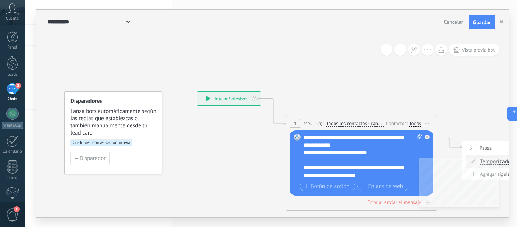 Image resolution: width=517 pixels, height=227 pixels. I want to click on div: Chats, so click(12, 99).